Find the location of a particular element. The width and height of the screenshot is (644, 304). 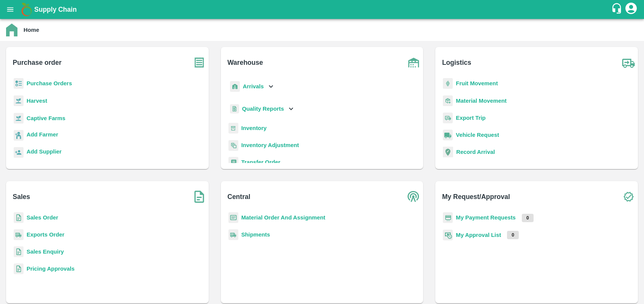

b: Warehouse is located at coordinates (245, 62).